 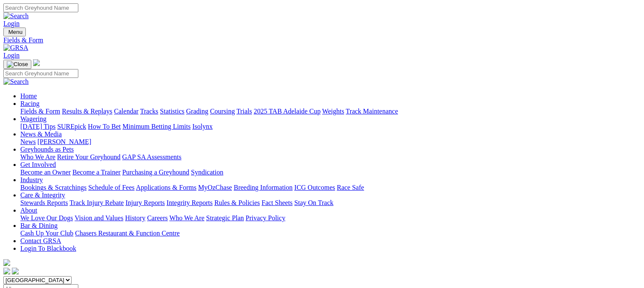 I want to click on img: twitter.svg, so click(x=15, y=271).